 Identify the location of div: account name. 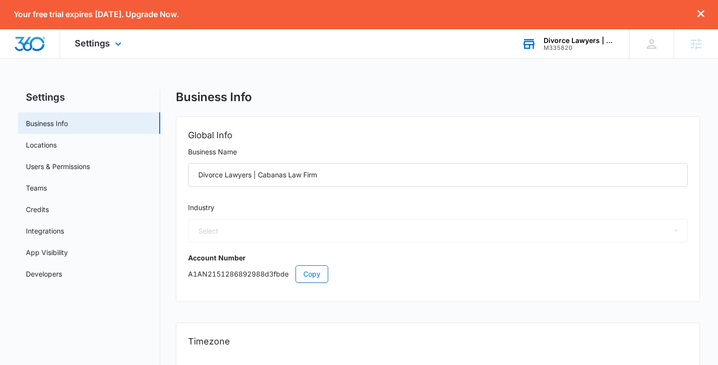
(579, 41).